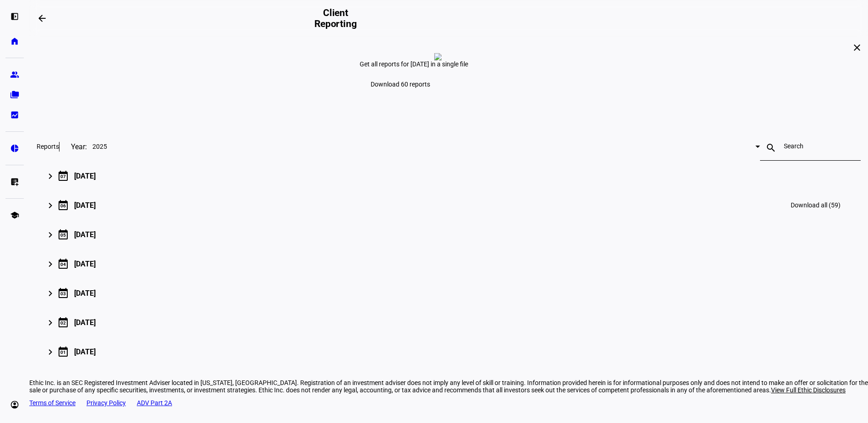  Describe the element at coordinates (100, 147) in the screenshot. I see `span: 2025` at that location.